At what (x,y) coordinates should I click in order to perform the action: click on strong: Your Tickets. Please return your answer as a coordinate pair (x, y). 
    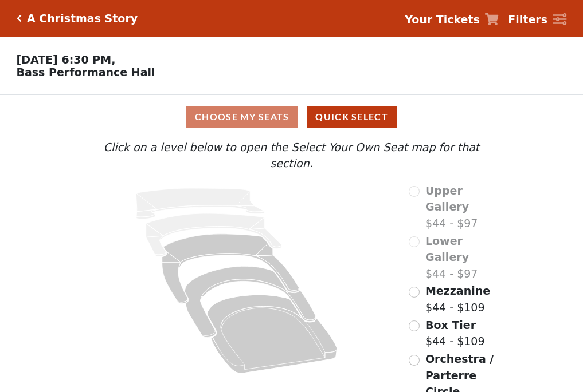
    Looking at the image, I should click on (442, 19).